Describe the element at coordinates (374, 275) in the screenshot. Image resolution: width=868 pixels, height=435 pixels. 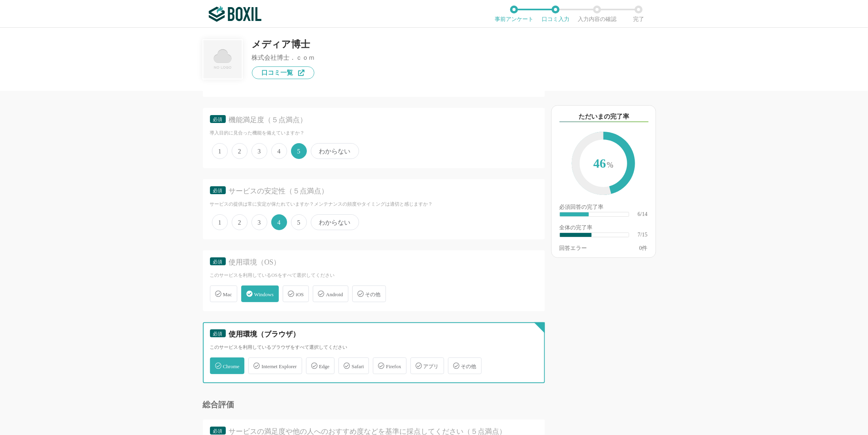
I see `div: このサービスを利用しているOSをすべて選択してください` at that location.